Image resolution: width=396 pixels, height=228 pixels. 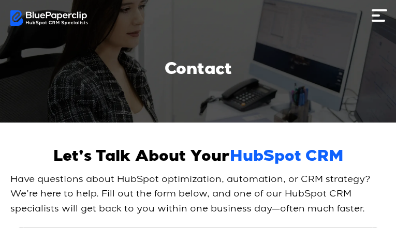 I want to click on div: Menu Toggle, so click(x=379, y=20).